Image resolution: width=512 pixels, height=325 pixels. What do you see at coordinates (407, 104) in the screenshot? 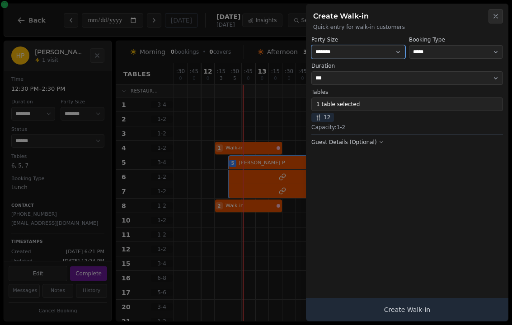
I see `button: 1 table selected` at bounding box center [407, 104].